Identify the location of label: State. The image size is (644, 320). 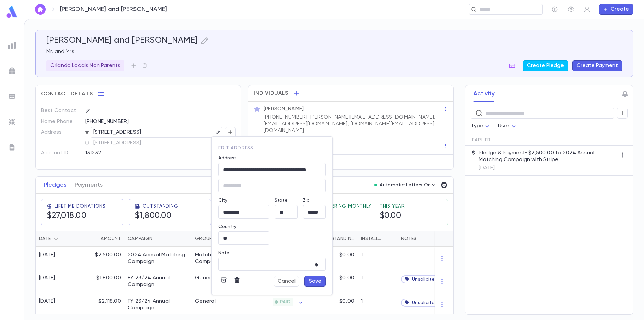
(281, 200).